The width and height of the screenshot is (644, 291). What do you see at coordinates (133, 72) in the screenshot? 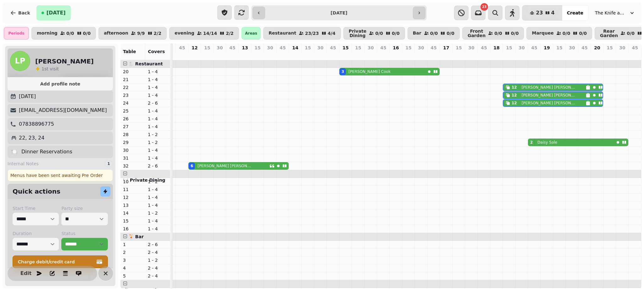
I see `p: 20` at bounding box center [133, 72].